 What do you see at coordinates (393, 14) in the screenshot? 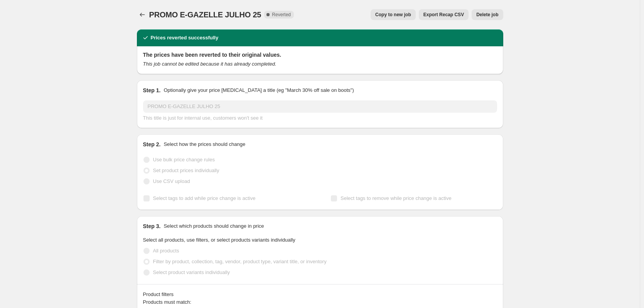
I see `span: Copy to new job` at bounding box center [393, 14].